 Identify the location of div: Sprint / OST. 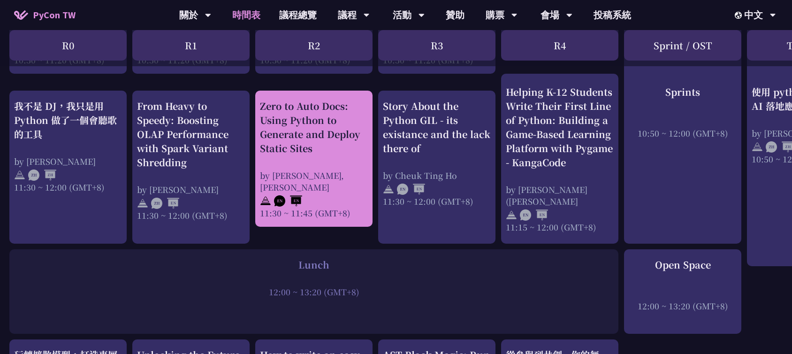
(683, 45).